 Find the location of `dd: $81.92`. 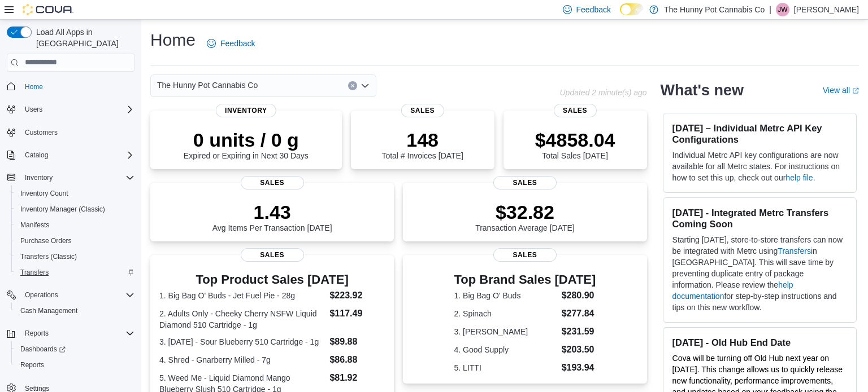

dd: $81.92 is located at coordinates (357, 378).